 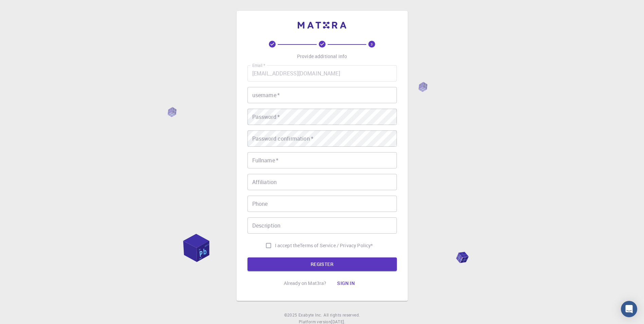 What do you see at coordinates (258, 65) in the screenshot?
I see `label: Email` at bounding box center [258, 65].